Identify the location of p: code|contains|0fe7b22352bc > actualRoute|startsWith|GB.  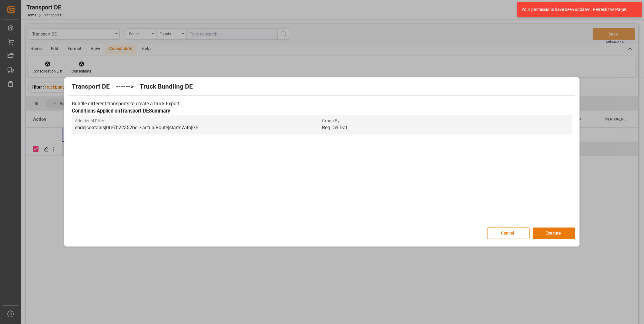
(198, 128).